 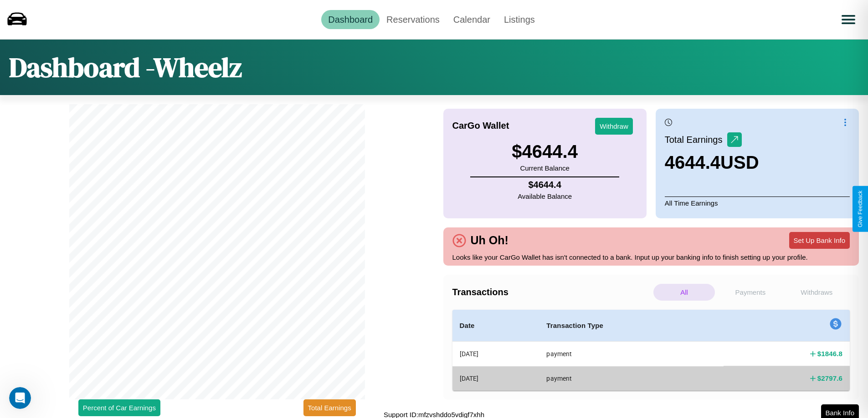 What do you see at coordinates (544, 152) in the screenshot?
I see `h3: $ 4644.4` at bounding box center [544, 152].